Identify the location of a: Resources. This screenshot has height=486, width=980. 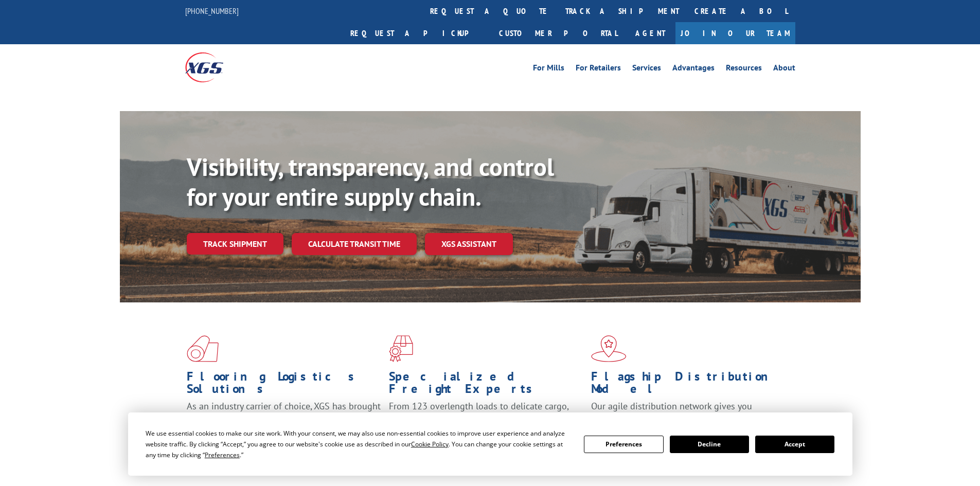
(744, 69).